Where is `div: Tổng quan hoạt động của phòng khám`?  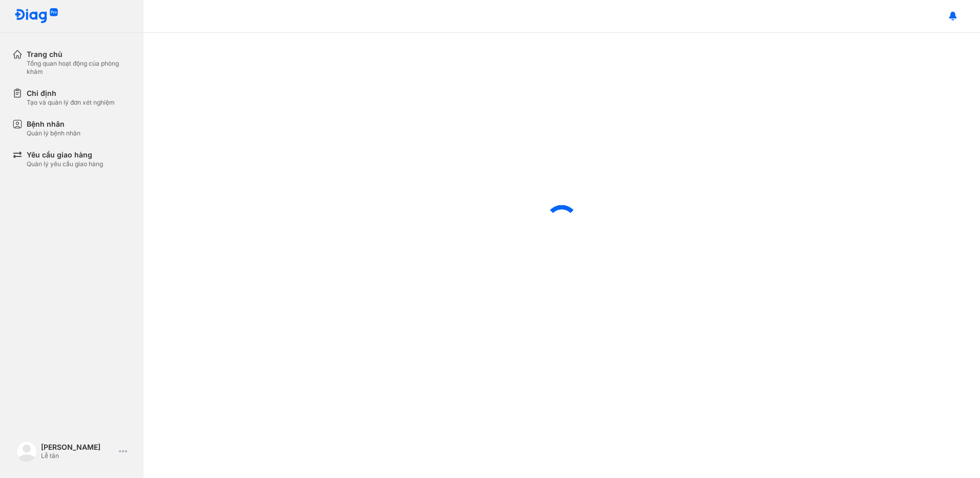 div: Tổng quan hoạt động của phòng khám is located at coordinates (79, 68).